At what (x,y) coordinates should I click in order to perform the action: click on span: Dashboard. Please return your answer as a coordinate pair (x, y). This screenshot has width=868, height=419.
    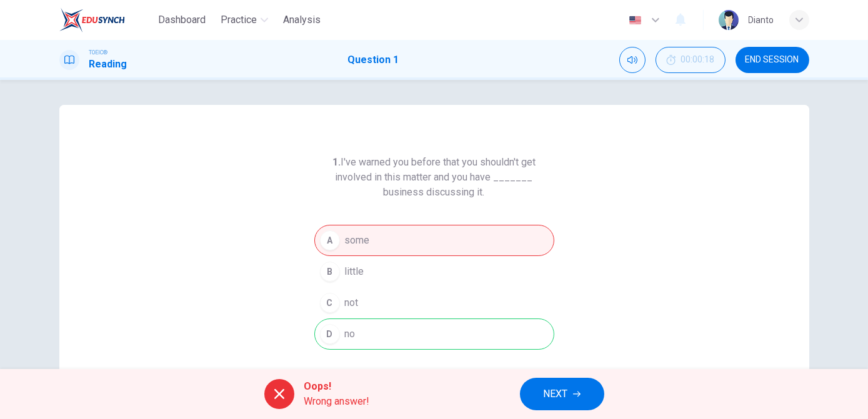
    Looking at the image, I should click on (182, 20).